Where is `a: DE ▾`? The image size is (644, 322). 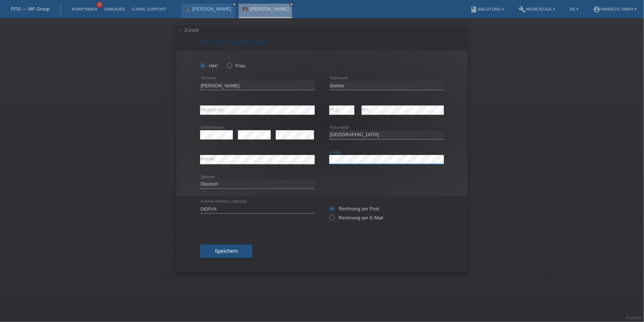
a: DE ▾ is located at coordinates (574, 9).